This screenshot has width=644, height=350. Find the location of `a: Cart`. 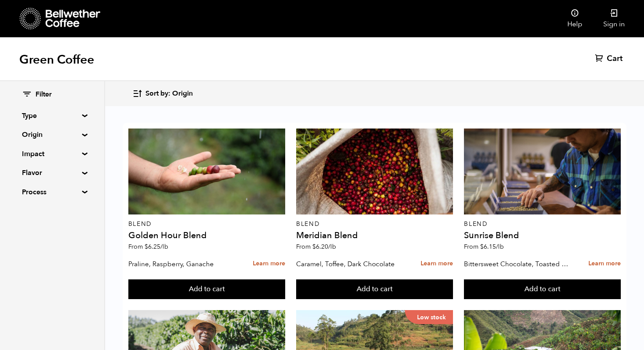

a: Cart is located at coordinates (610, 59).